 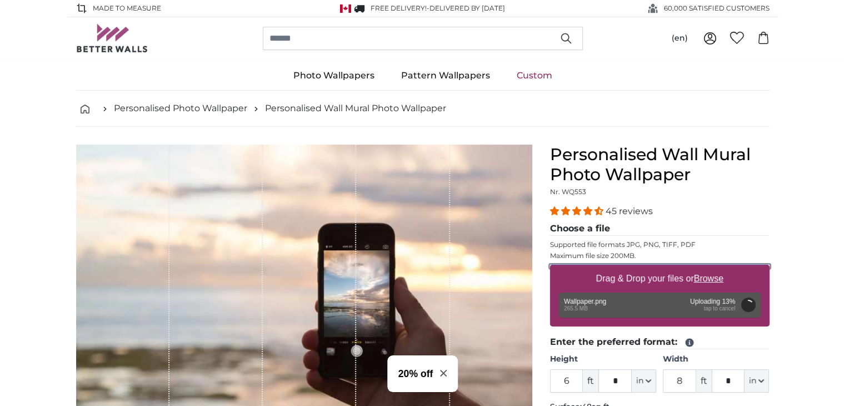 What do you see at coordinates (346, 8) in the screenshot?
I see `a: Canada` at bounding box center [346, 8].